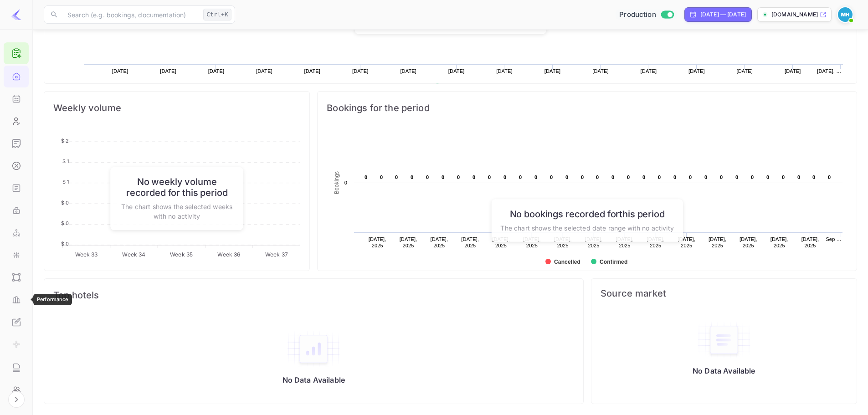 The image size is (868, 415). What do you see at coordinates (182, 254) in the screenshot?
I see `tspan: Week 35` at bounding box center [182, 254].